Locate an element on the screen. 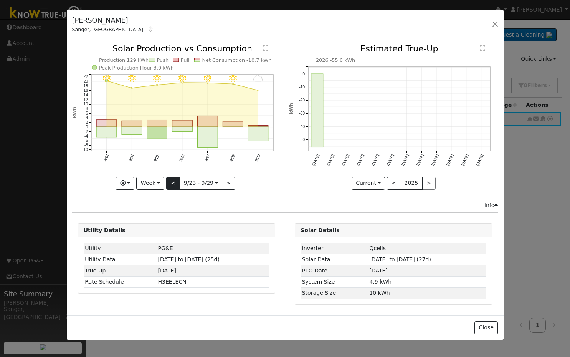 This screenshot has width=570, height=357. span: ID: 17313893, authorized: 09/22/25 is located at coordinates (165, 248).